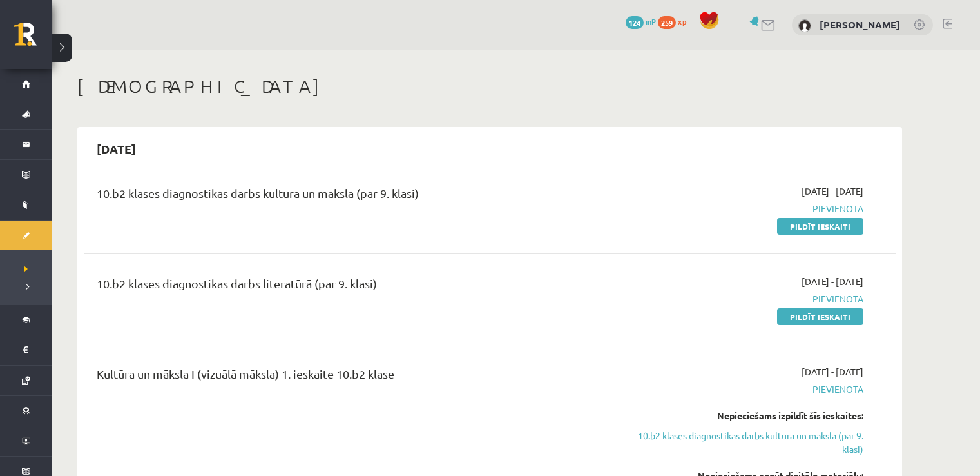 This screenshot has width=980, height=476. Describe the element at coordinates (675, 21) in the screenshot. I see `a: 259 xp` at that location.